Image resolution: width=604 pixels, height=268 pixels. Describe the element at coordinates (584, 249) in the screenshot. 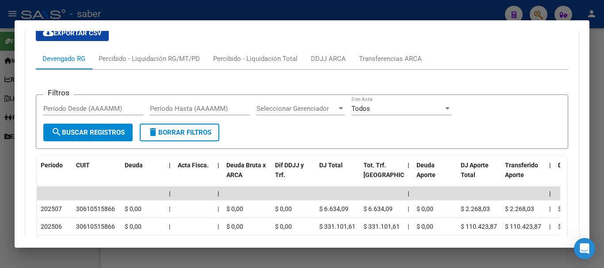

I see `div: Open Intercom Messenger` at that location.